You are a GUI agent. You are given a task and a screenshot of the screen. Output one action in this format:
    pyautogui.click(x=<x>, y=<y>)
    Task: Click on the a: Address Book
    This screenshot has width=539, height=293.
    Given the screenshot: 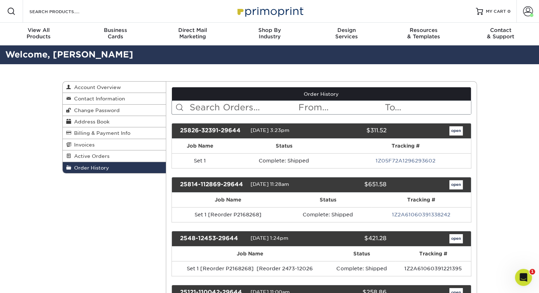 What is the action you would take?
    pyautogui.click(x=115, y=122)
    